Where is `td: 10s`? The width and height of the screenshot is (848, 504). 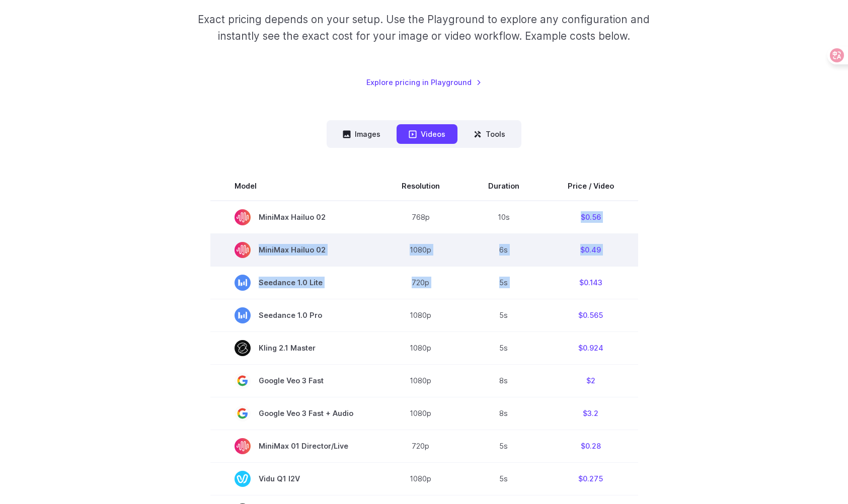 td: 10s is located at coordinates (504, 217).